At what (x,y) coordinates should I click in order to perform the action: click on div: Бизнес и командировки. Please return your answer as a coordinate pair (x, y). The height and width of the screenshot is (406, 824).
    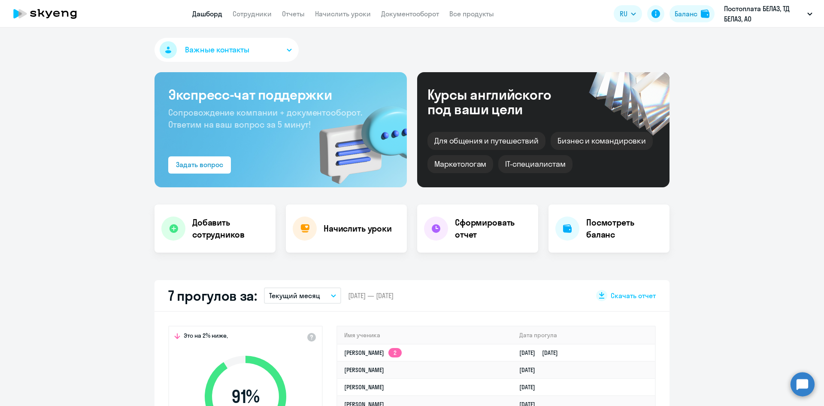
    Looking at the image, I should click on (602, 141).